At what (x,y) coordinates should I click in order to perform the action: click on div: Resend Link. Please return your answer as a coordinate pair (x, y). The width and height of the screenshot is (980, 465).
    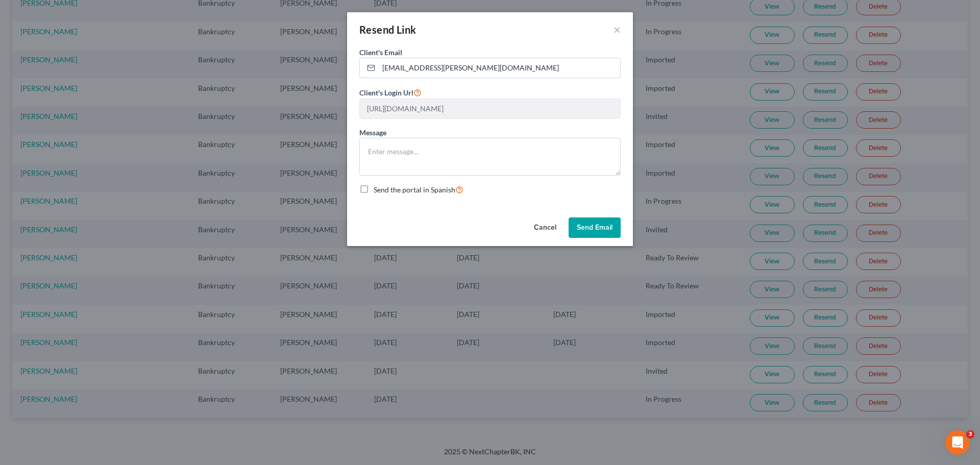
    Looking at the image, I should click on (388, 29).